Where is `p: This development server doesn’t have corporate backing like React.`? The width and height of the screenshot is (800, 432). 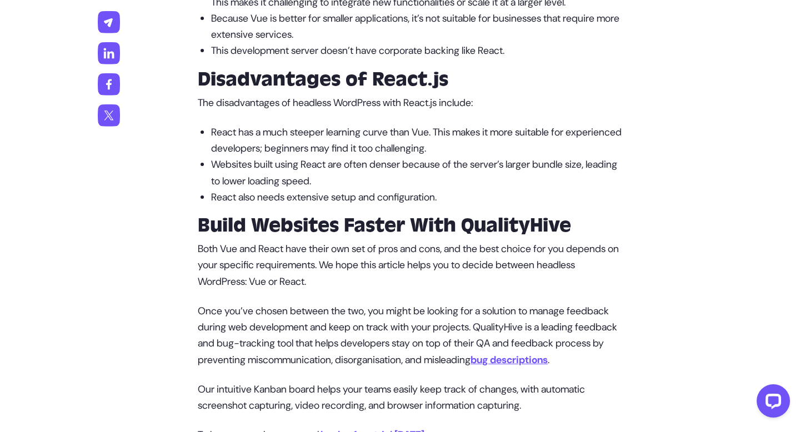 p: This development server doesn’t have corporate backing like React. is located at coordinates (418, 51).